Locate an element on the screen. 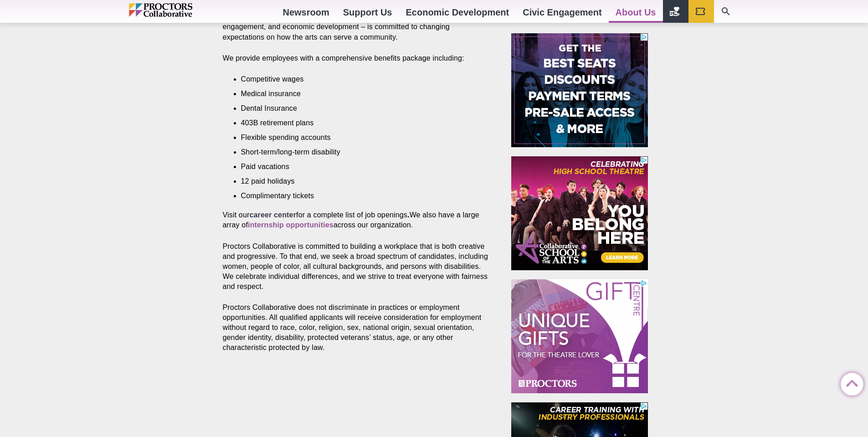  strong: career center is located at coordinates (273, 215).